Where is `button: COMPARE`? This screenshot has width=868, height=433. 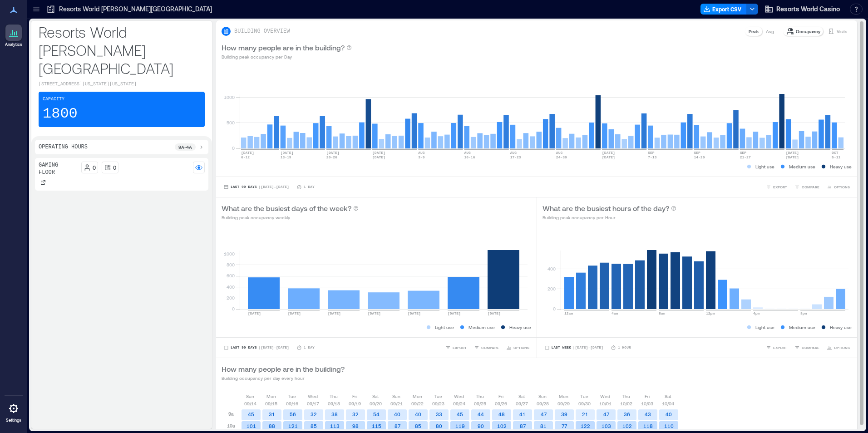
button: COMPARE is located at coordinates (486, 348).